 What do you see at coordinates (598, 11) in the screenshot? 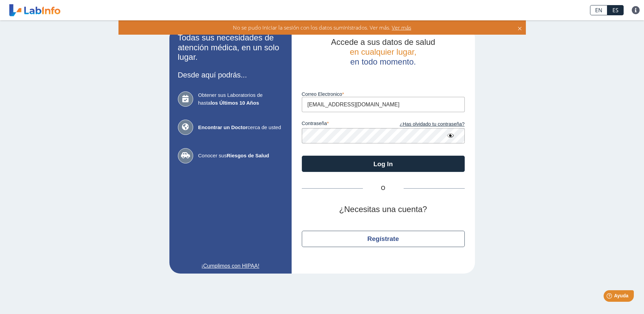
I see `a: EN` at bounding box center [598, 11].